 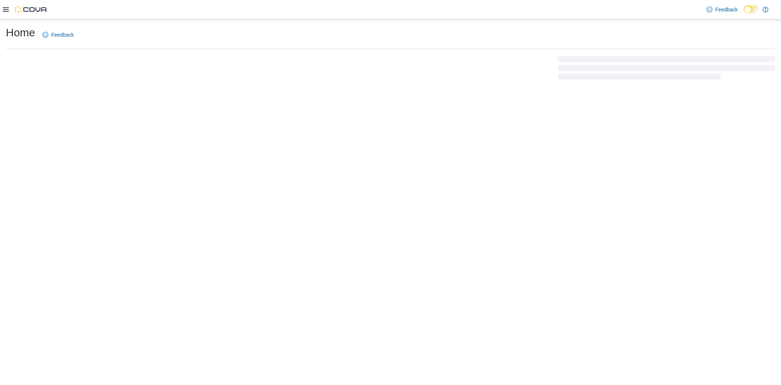 I want to click on img: Cova, so click(x=31, y=10).